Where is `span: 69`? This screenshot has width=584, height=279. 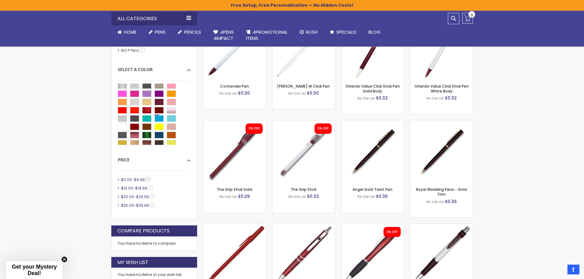 span: 69 is located at coordinates (148, 179).